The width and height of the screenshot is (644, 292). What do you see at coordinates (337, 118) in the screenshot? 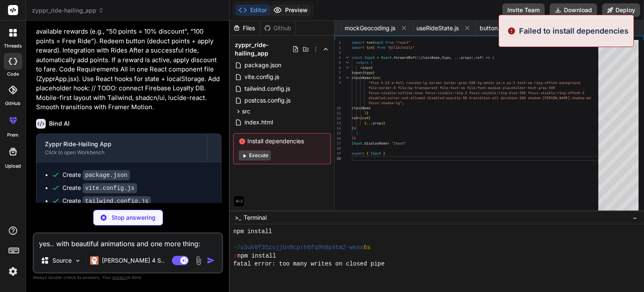
I see `div: 12` at bounding box center [337, 118].